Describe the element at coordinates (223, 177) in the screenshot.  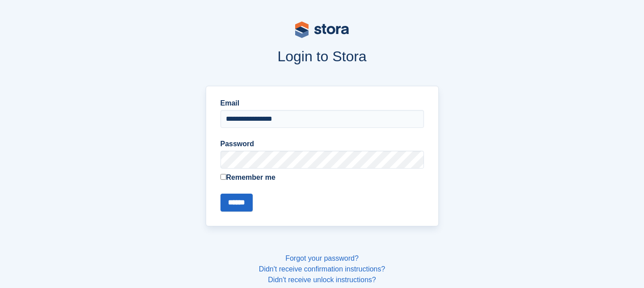
I see `input: Remember me` at that location.